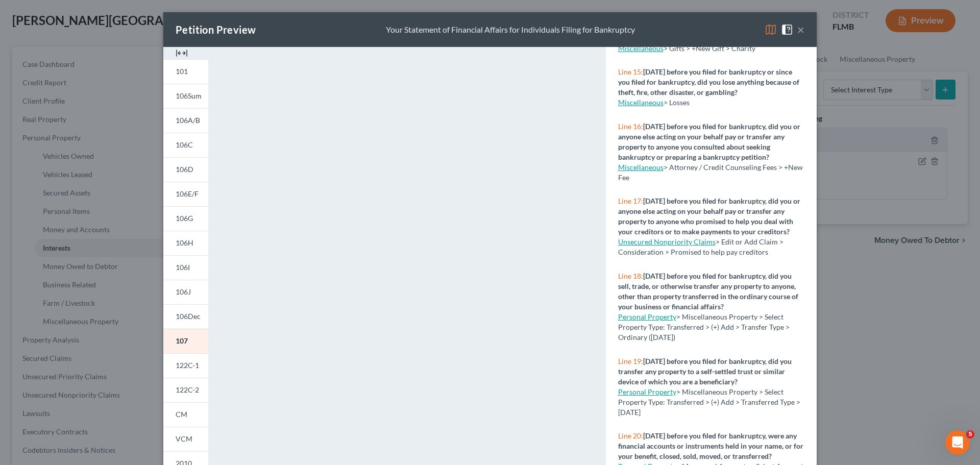  I want to click on span: 107, so click(182, 341).